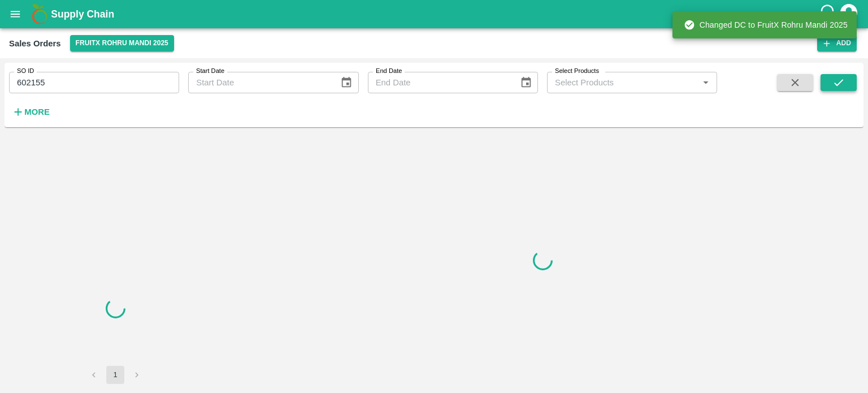 Image resolution: width=868 pixels, height=393 pixels. Describe the element at coordinates (35, 43) in the screenshot. I see `div: Sales Orders` at that location.